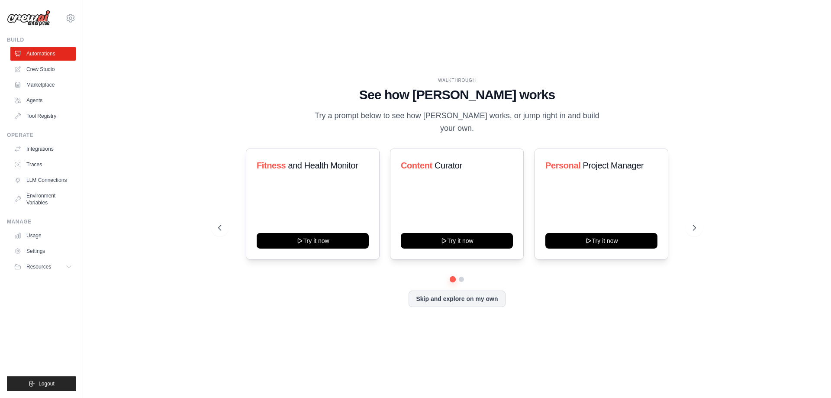 The image size is (831, 398). Describe the element at coordinates (563, 165) in the screenshot. I see `span: Personal` at that location.